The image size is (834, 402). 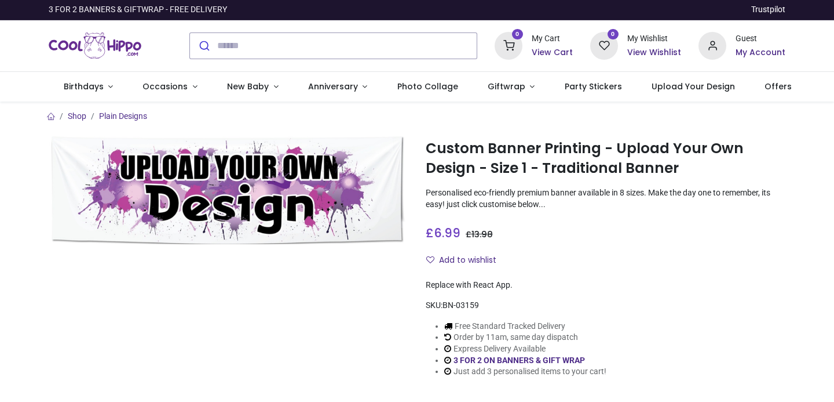 What do you see at coordinates (333, 86) in the screenshot?
I see `span: Anniversary` at bounding box center [333, 86].